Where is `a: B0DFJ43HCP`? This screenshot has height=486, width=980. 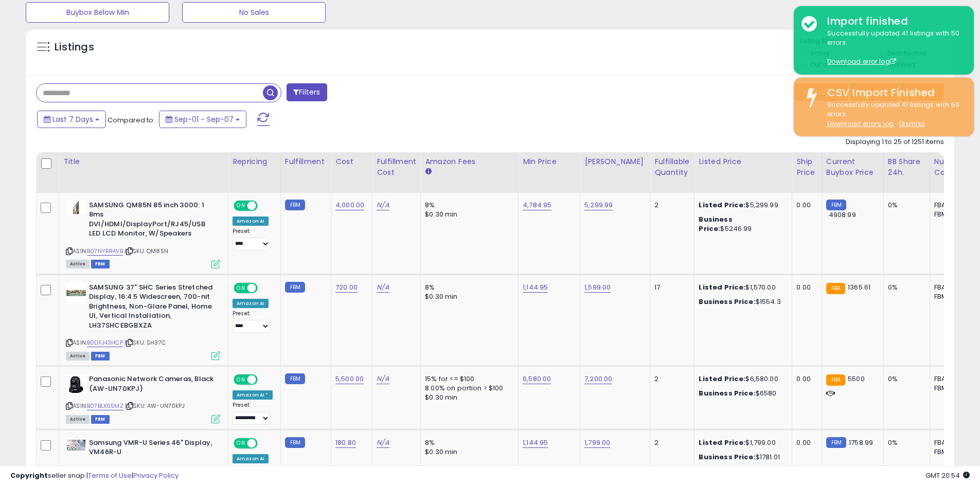 a: B0DFJ43HCP is located at coordinates (105, 343).